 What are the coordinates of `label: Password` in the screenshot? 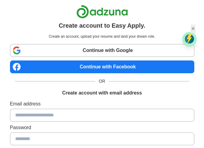 It's located at (102, 128).